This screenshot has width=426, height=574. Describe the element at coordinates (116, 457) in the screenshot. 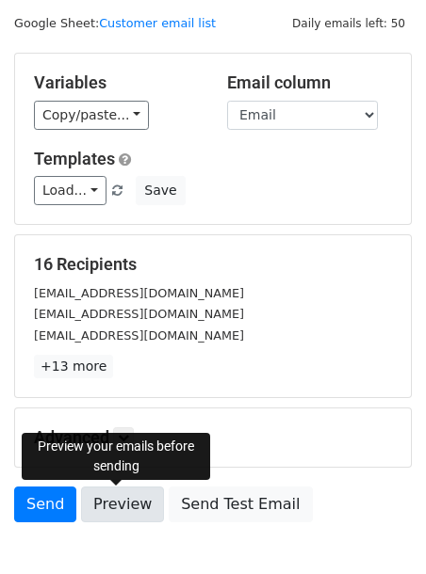

I see `div: Preview your emails before sending` at that location.